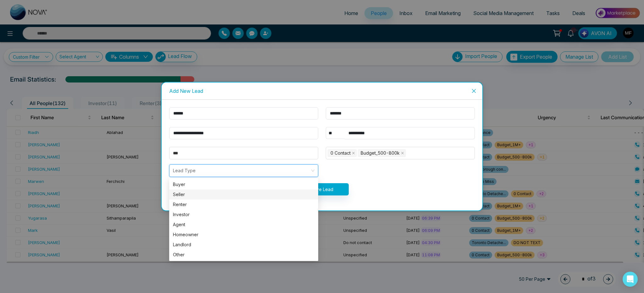 The image size is (644, 293). I want to click on div: Landlord, so click(244, 245).